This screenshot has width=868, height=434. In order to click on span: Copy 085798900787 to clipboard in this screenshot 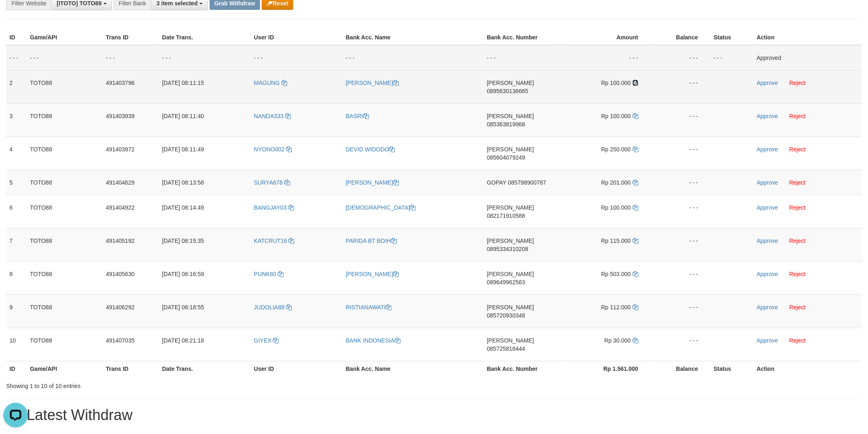, I will do `click(527, 183)`.